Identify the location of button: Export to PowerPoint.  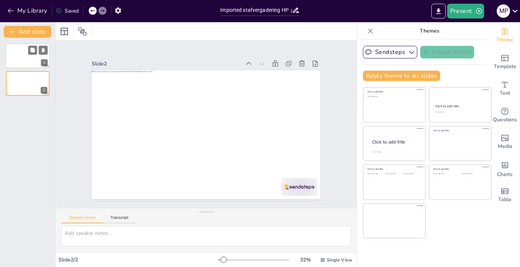
(439, 11).